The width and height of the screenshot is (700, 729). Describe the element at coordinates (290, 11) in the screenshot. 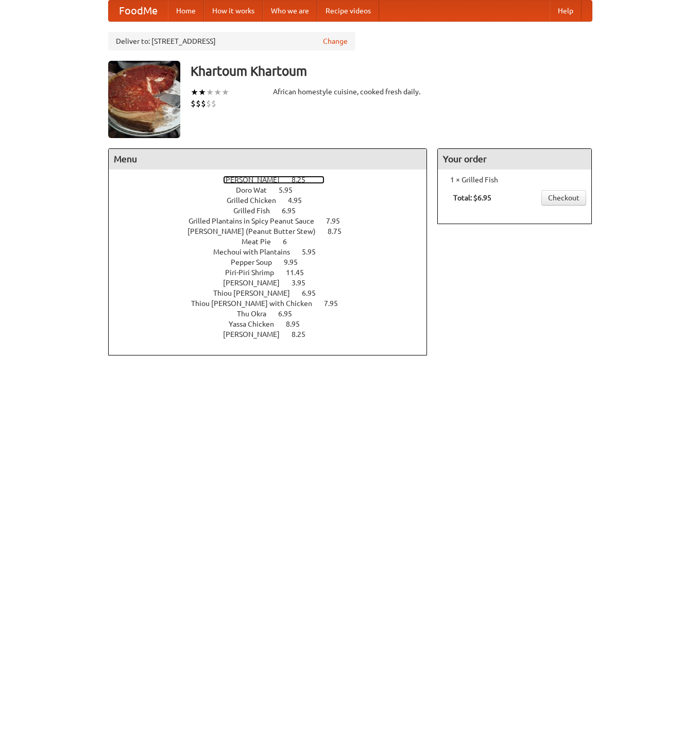

I see `a: Who we are` at that location.